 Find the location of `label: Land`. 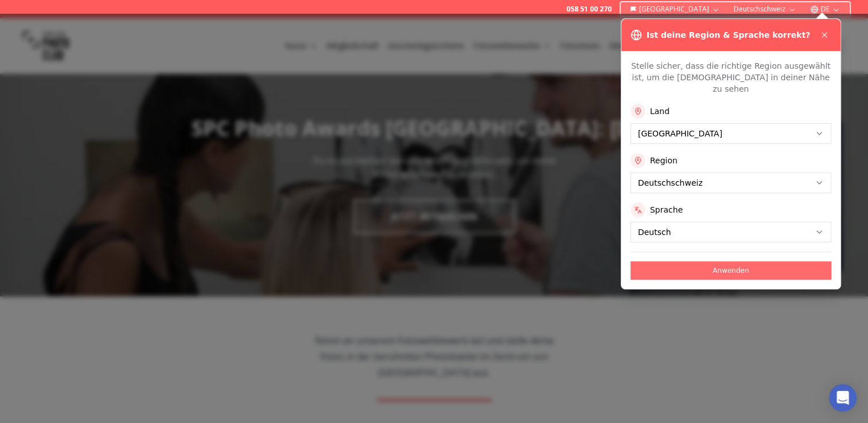

label: Land is located at coordinates (660, 111).